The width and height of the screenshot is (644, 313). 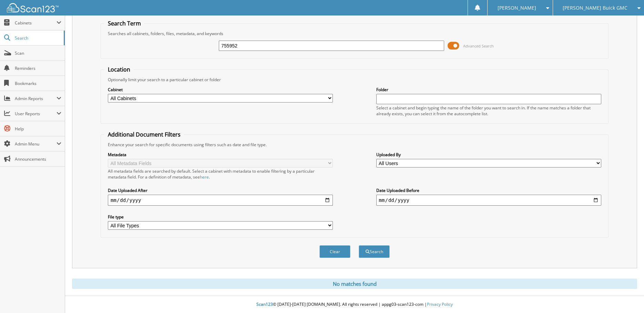 What do you see at coordinates (38, 53) in the screenshot?
I see `span: Scan` at bounding box center [38, 53].